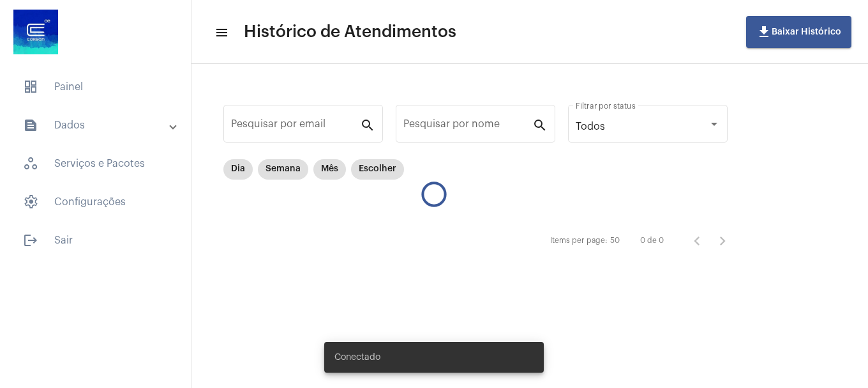  I want to click on mat-expansion-panel-header: sidenav iconDados, so click(99, 125).